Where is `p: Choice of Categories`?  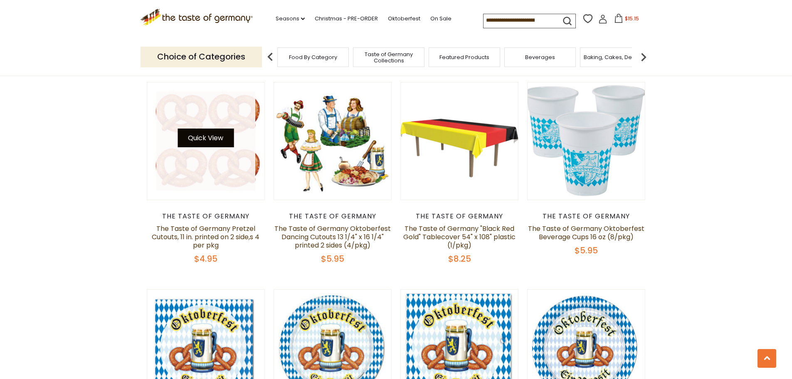
p: Choice of Categories is located at coordinates (201, 57).